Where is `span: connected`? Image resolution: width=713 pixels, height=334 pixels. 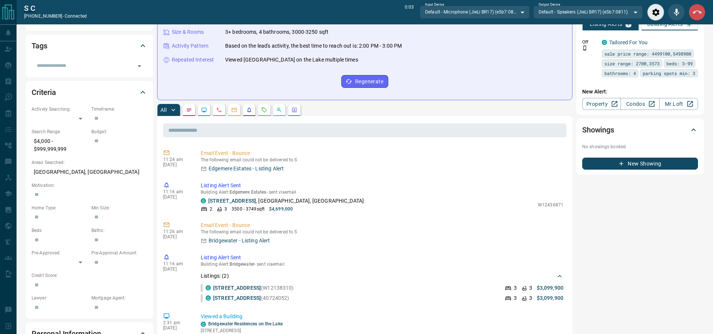
span: connected is located at coordinates (76, 16).